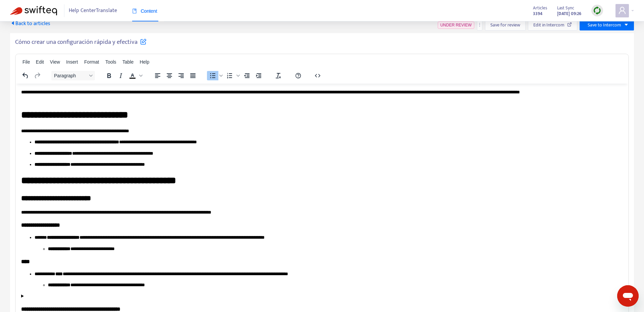  What do you see at coordinates (279, 76) in the screenshot?
I see `button: Clear formatting` at bounding box center [279, 76].